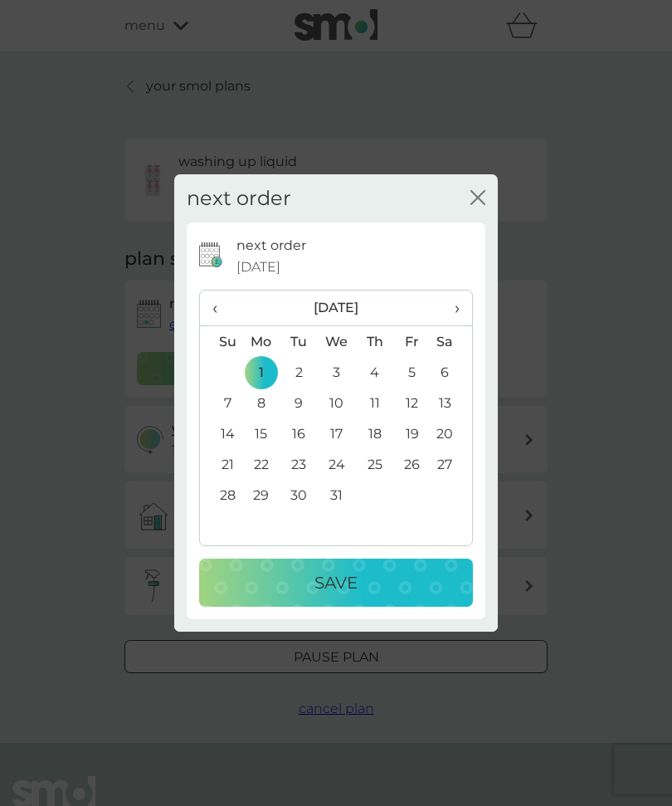  I want to click on p: Save, so click(336, 583).